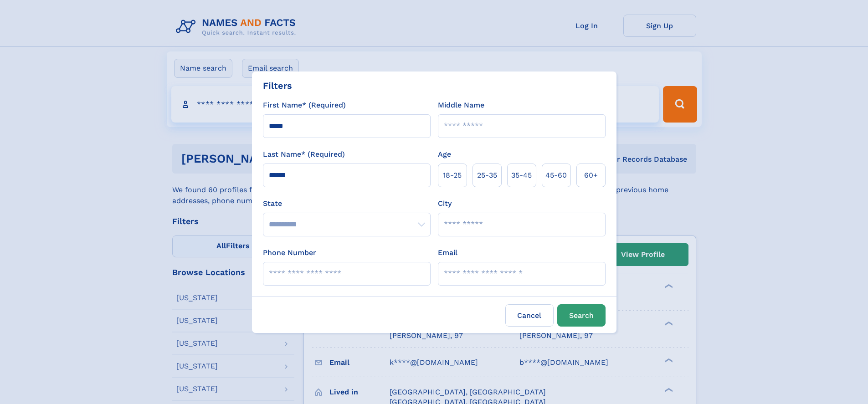 The width and height of the screenshot is (868, 404). Describe the element at coordinates (289, 252) in the screenshot. I see `label: Phone Number` at that location.